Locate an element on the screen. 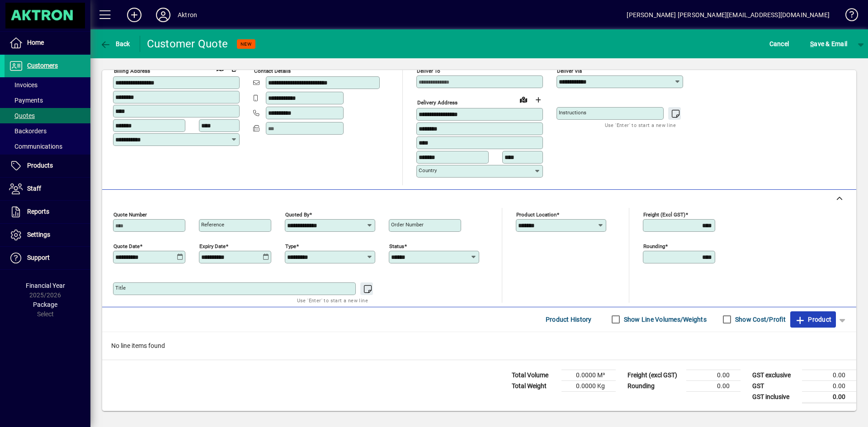 The width and height of the screenshot is (868, 427). span: Quotes is located at coordinates (22, 116).